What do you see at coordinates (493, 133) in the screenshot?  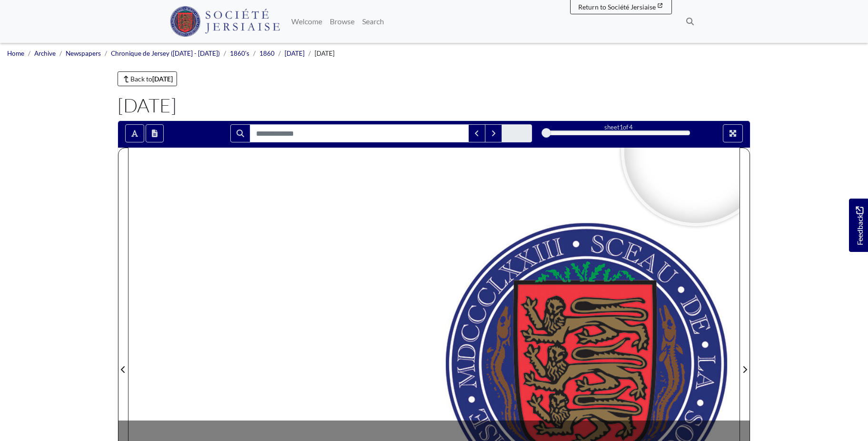 I see `button: Next Match` at bounding box center [493, 133].